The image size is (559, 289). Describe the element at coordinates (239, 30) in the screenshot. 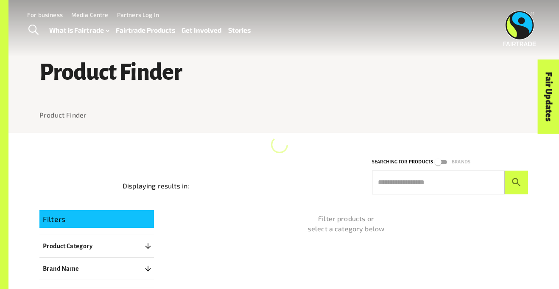

I see `a: Stories` at that location.